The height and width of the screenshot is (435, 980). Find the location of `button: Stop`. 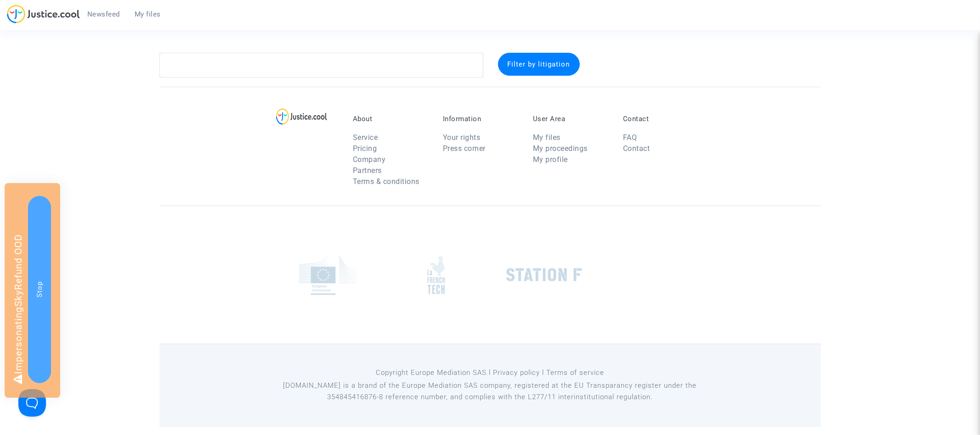

button: Stop is located at coordinates (39, 290).